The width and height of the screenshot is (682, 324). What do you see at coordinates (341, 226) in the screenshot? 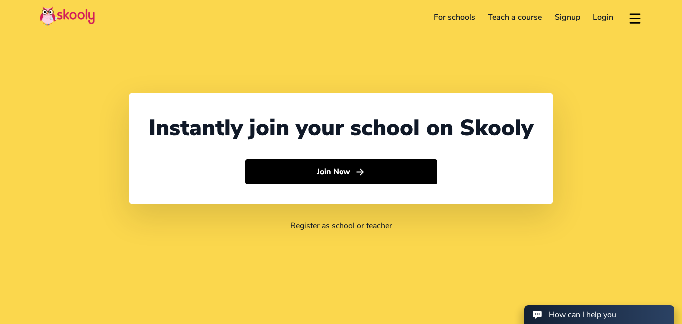
I see `a: Register as school or teacher` at bounding box center [341, 226].